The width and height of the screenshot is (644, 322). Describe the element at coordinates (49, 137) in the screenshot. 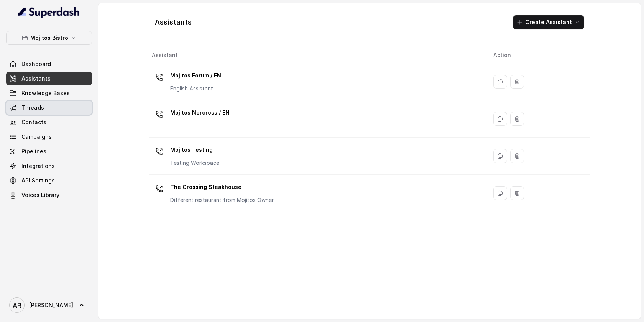

I see `a: Campaigns` at that location.